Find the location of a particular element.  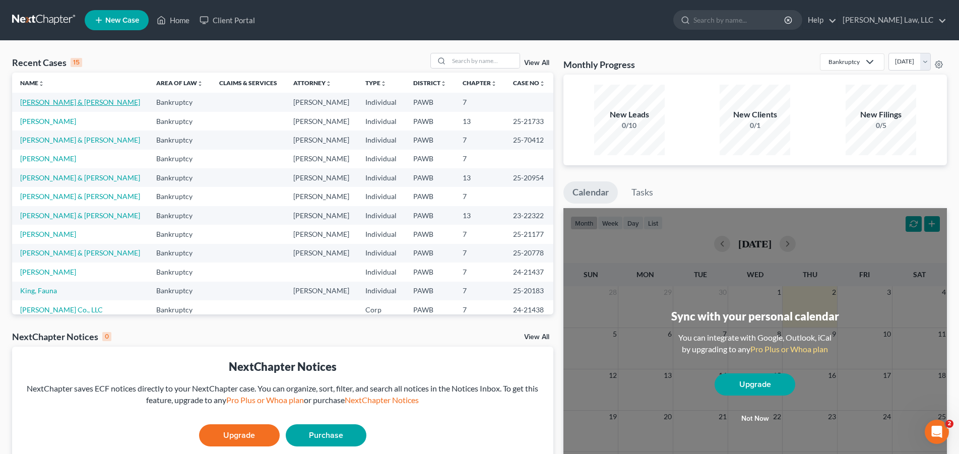

div: 0/5 is located at coordinates (881, 125).